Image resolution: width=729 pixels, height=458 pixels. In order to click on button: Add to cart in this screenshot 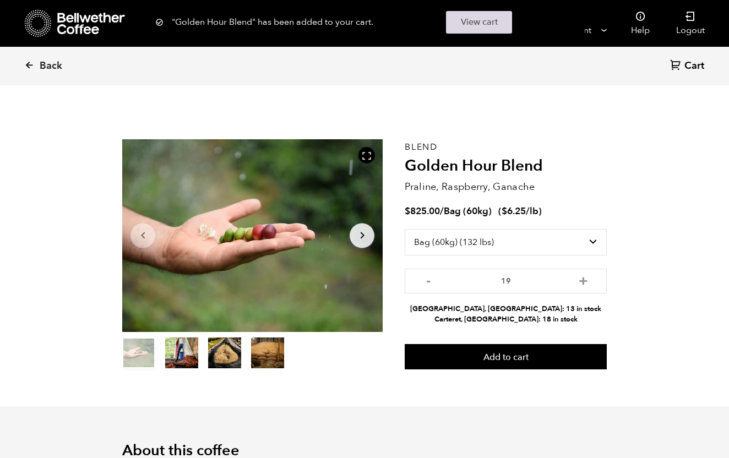, I will do `click(505, 357)`.